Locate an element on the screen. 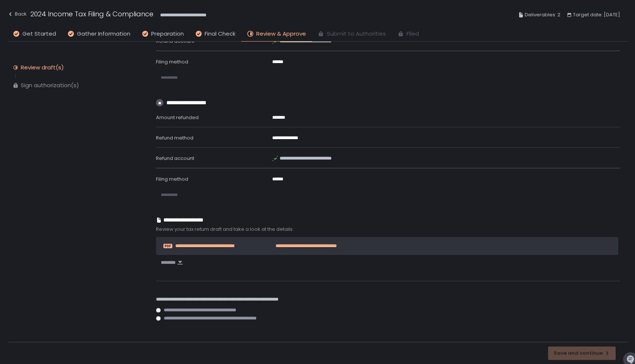 The image size is (635, 364). div: Sign authorization(s) is located at coordinates (50, 86).